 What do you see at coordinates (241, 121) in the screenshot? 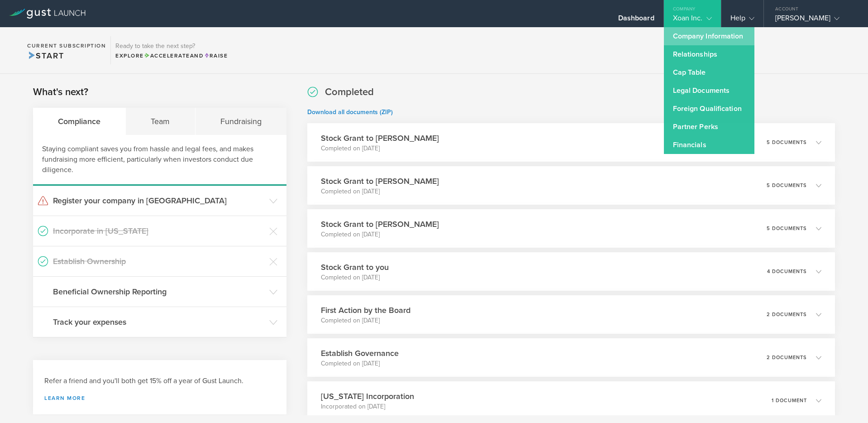
I see `div: Fundraising` at bounding box center [241, 121].